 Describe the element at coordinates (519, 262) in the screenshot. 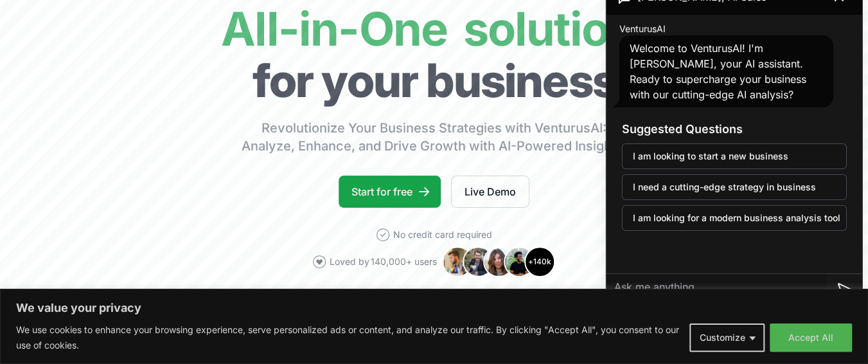

I see `img: Avatar 4` at that location.